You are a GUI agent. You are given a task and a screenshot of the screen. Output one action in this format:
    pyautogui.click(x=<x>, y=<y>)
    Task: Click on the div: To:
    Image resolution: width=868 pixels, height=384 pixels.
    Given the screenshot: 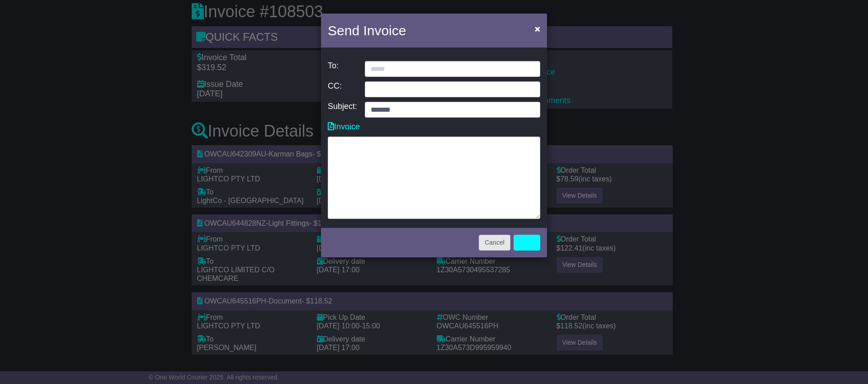 What is the action you would take?
    pyautogui.click(x=341, y=69)
    